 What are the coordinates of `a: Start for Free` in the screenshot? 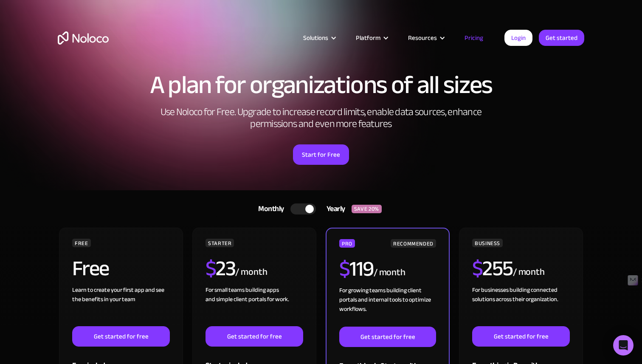 It's located at (321, 154).